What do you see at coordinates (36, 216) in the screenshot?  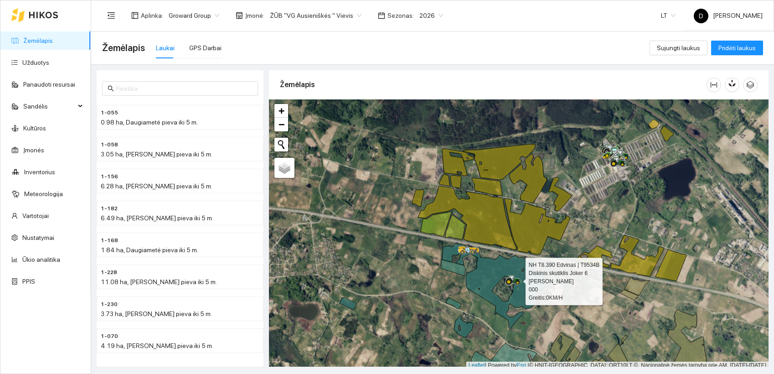 I see `a: Vartotojai` at bounding box center [36, 216].